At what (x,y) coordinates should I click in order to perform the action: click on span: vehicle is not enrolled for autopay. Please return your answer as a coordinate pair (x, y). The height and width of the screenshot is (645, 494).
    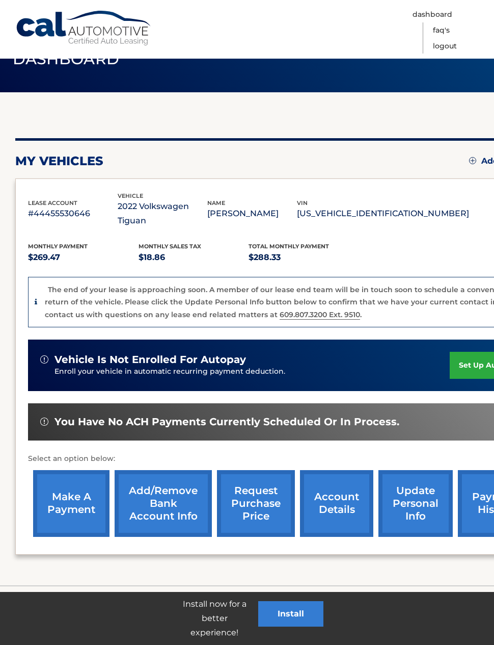
    Looking at the image, I should click on (150, 359).